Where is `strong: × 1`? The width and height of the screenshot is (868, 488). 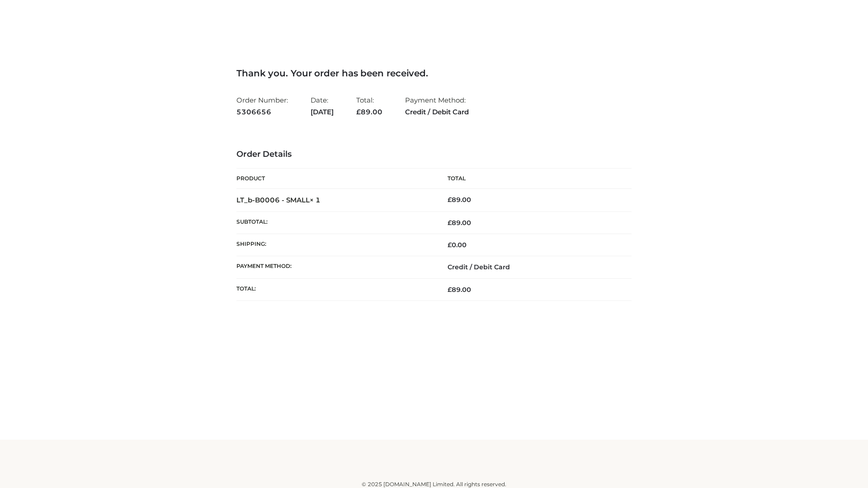
strong: × 1 is located at coordinates (315, 199).